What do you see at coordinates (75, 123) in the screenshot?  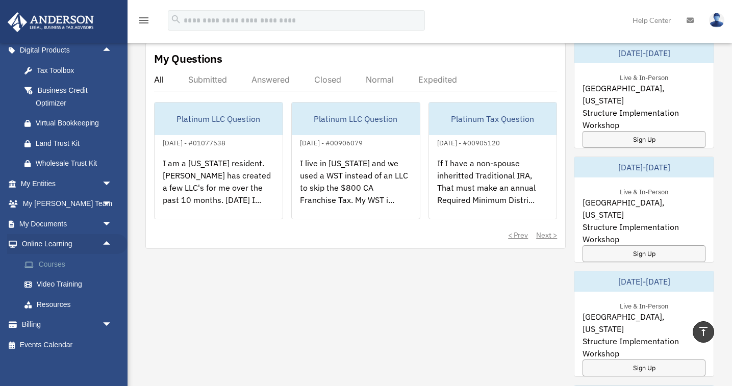 I see `div: Virtual Bookkeeping` at bounding box center [75, 123].